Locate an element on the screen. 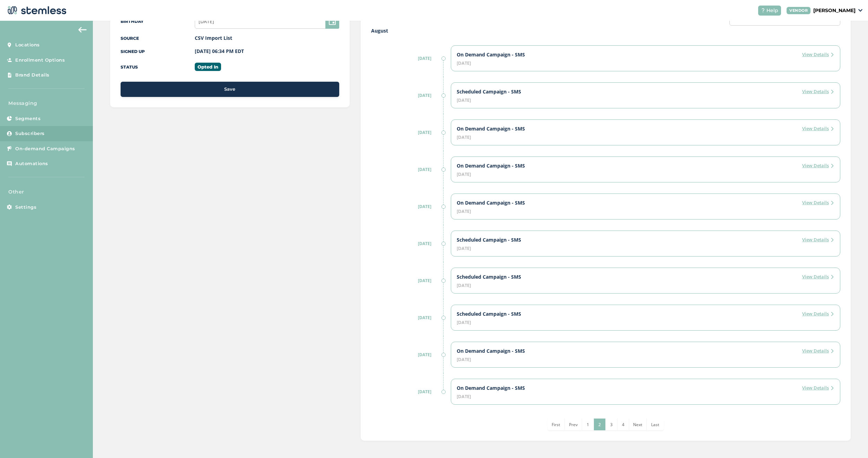 The image size is (868, 458). div: Chat Widget is located at coordinates (851, 441).